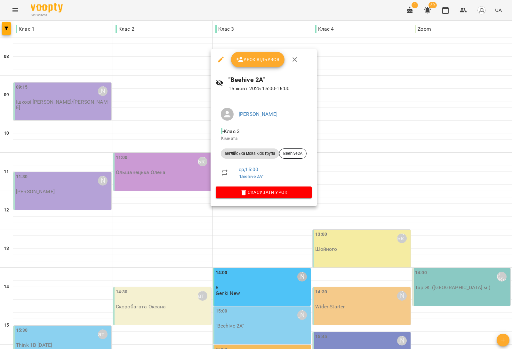 This screenshot has height=349, width=512. What do you see at coordinates (270, 89) in the screenshot?
I see `p: 15 жовт 2025 15:00 - 16:00` at bounding box center [270, 89].